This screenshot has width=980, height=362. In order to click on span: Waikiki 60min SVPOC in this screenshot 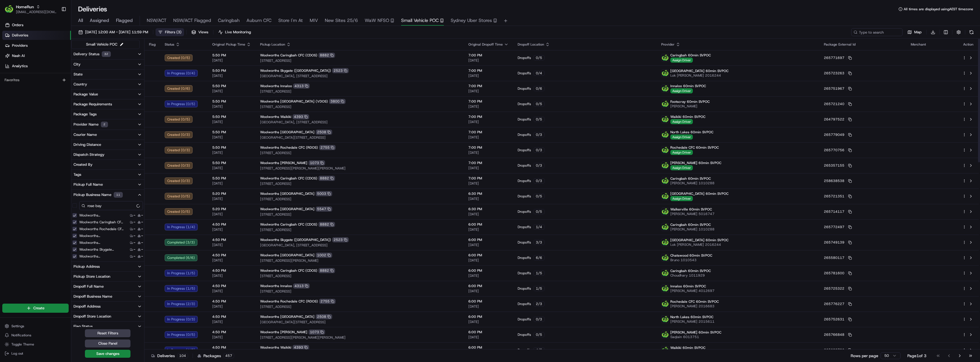, I will do `click(688, 117)`.